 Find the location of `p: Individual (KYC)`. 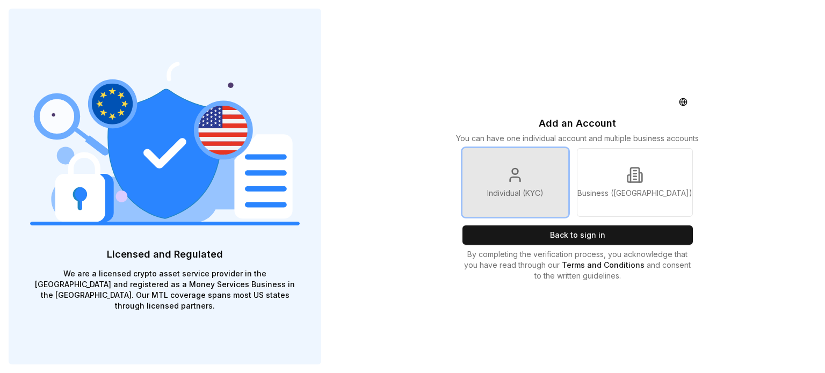

p: Individual (KYC) is located at coordinates (515, 193).